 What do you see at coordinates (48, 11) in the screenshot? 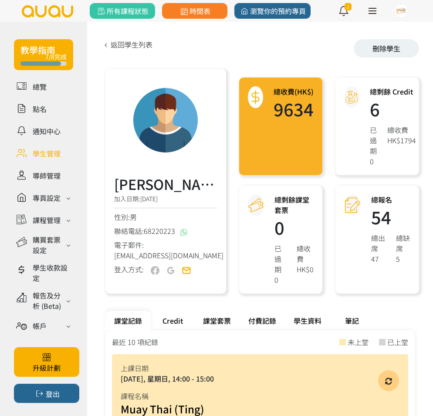
I see `img: logo.svg` at bounding box center [48, 11].